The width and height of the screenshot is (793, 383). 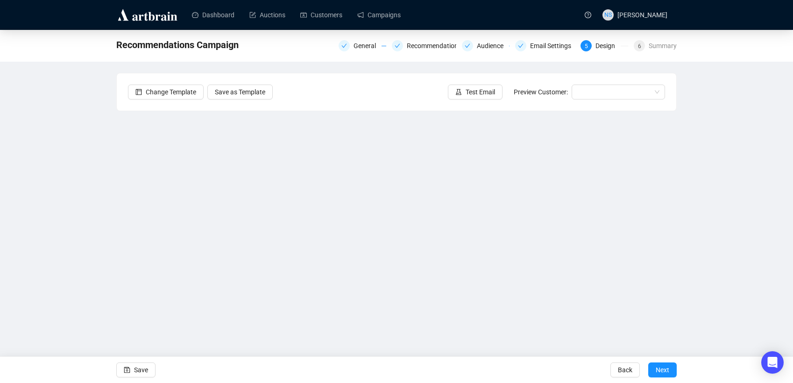 What do you see at coordinates (663, 46) in the screenshot?
I see `div: Summary` at bounding box center [663, 46].